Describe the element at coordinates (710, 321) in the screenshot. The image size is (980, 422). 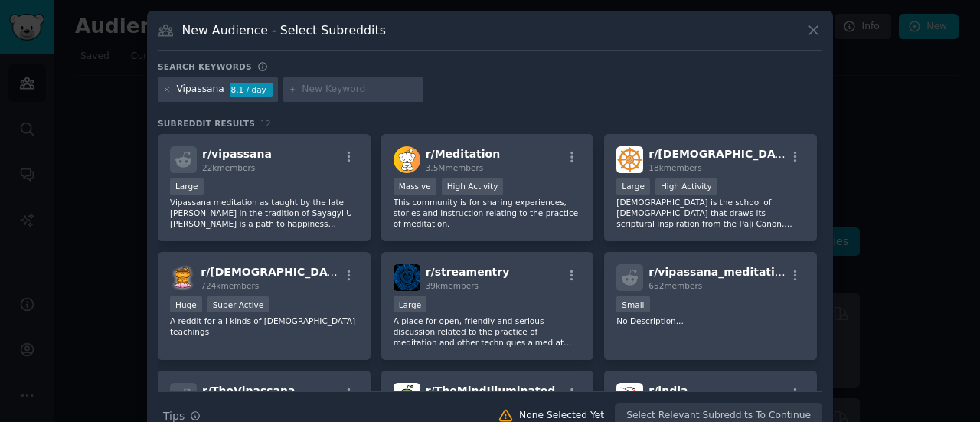
I see `p: No Description...` at that location.